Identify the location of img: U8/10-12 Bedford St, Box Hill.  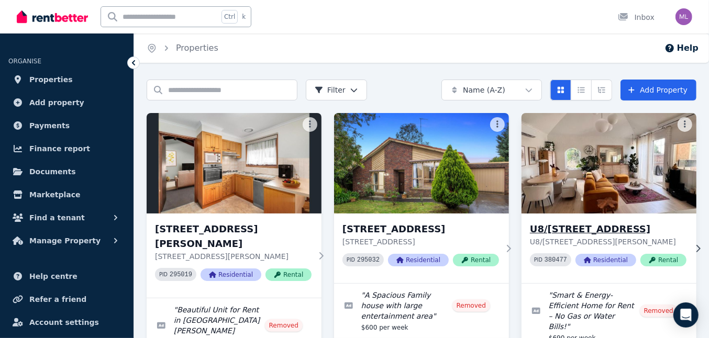
(609, 163).